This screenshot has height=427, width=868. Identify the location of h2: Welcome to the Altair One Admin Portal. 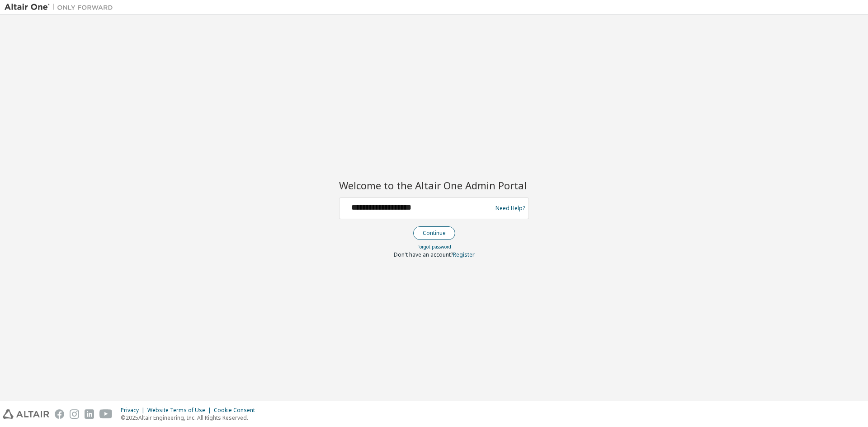
(434, 185).